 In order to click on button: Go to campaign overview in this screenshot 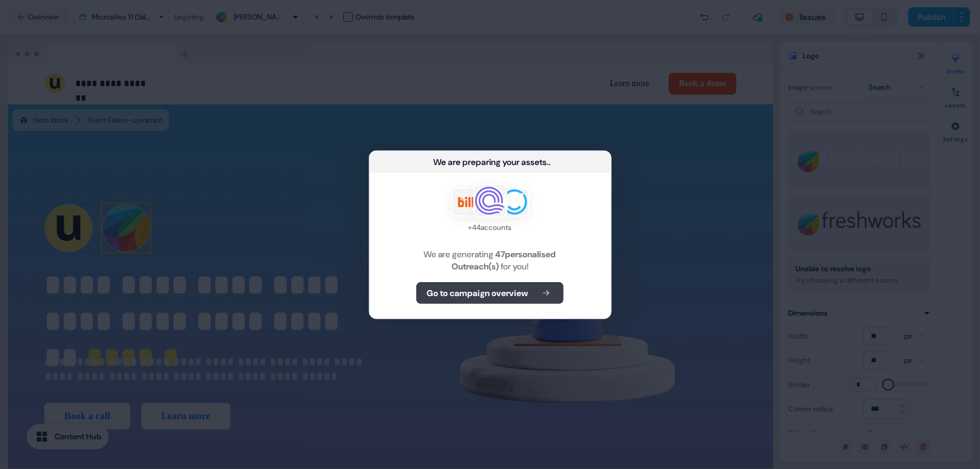, I will do `click(490, 293)`.